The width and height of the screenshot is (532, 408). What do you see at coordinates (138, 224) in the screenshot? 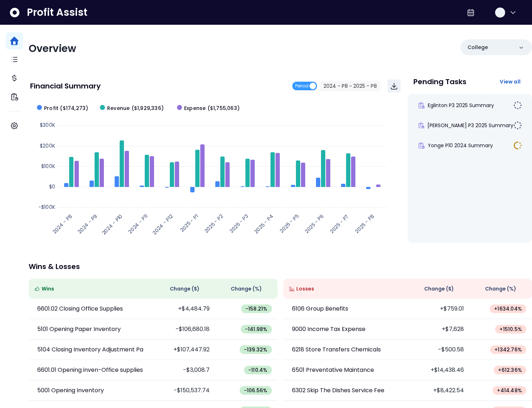
I see `text: 2024 - P11` at bounding box center [138, 224].